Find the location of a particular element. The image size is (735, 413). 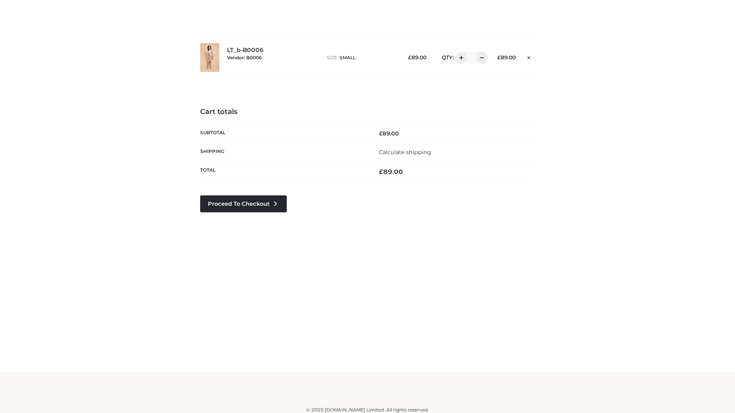

a: Remove this item is located at coordinates (529, 57).